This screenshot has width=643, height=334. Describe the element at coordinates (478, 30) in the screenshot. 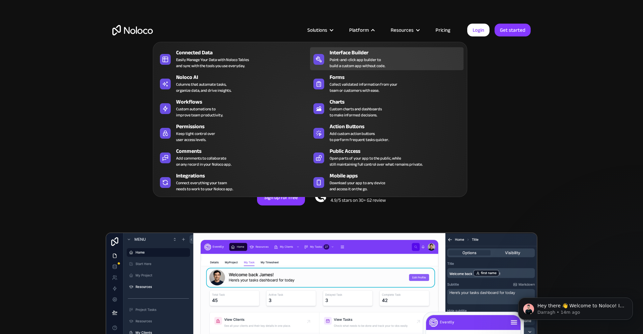

I see `a: Login` at that location.